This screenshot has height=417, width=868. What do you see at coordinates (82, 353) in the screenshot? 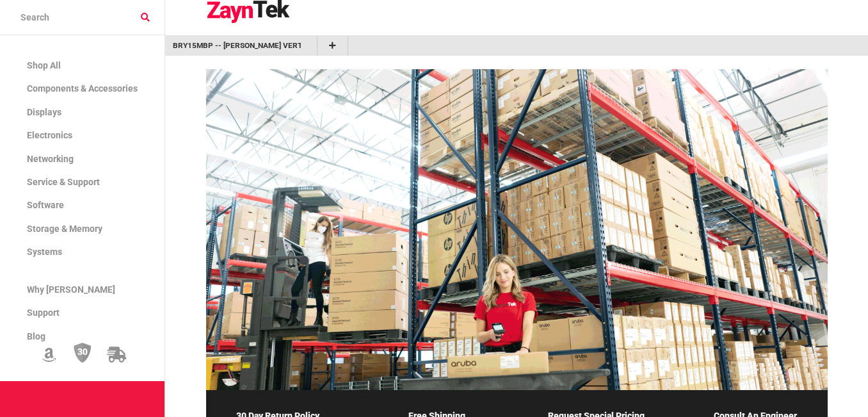
I see `img: 30 Day Return Policy` at bounding box center [82, 353].